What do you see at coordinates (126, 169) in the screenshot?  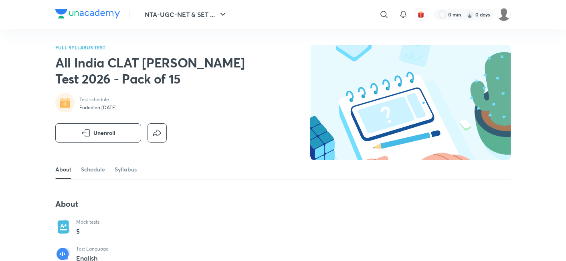 I see `a: Syllabus` at bounding box center [126, 169].